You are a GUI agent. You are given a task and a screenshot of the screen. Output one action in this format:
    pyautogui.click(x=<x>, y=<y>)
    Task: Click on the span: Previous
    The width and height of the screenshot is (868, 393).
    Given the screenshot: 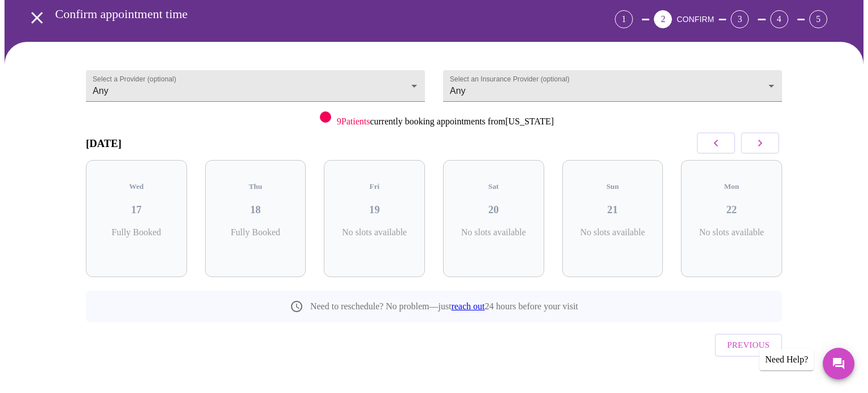 What is the action you would take?
    pyautogui.click(x=748, y=344)
    